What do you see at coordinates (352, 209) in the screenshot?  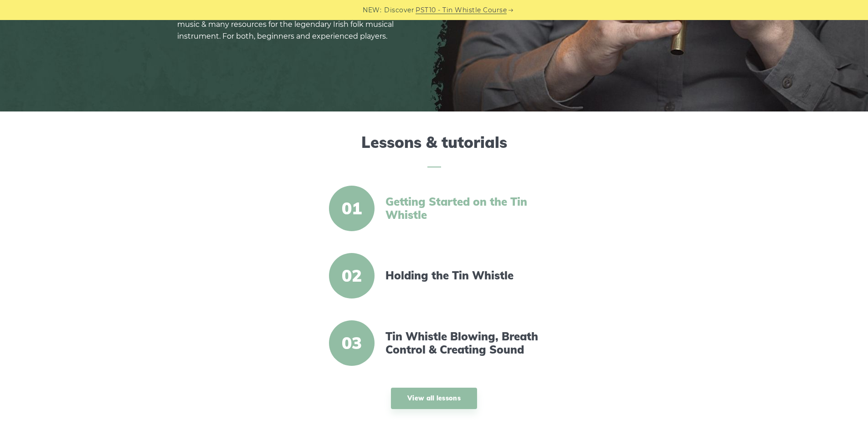 I see `span: 01` at bounding box center [352, 209].